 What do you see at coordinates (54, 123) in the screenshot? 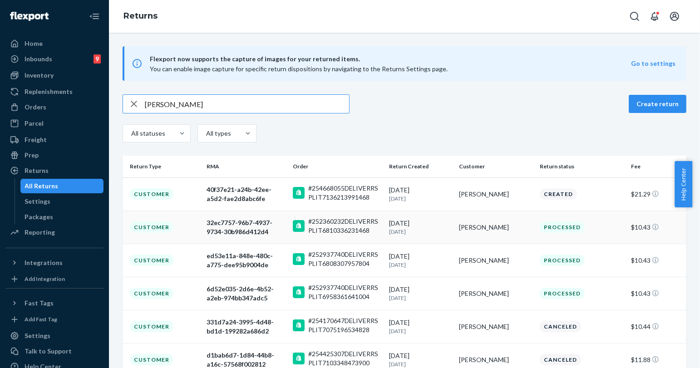
I see `a: Parcel` at bounding box center [54, 123].